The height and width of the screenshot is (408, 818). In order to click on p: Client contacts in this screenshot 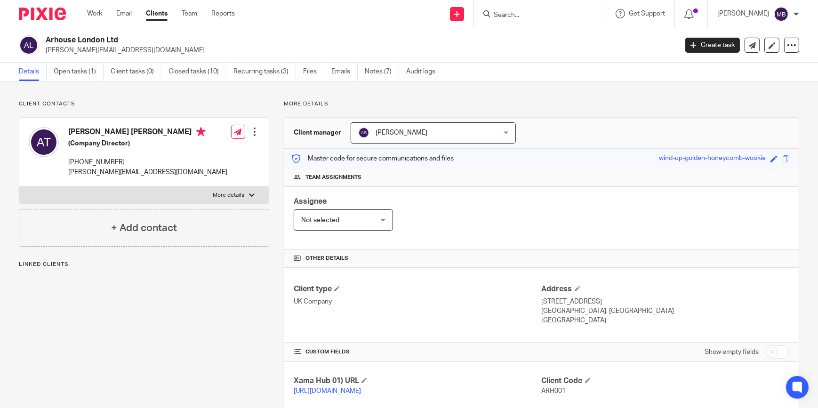, I will do `click(144, 104)`.